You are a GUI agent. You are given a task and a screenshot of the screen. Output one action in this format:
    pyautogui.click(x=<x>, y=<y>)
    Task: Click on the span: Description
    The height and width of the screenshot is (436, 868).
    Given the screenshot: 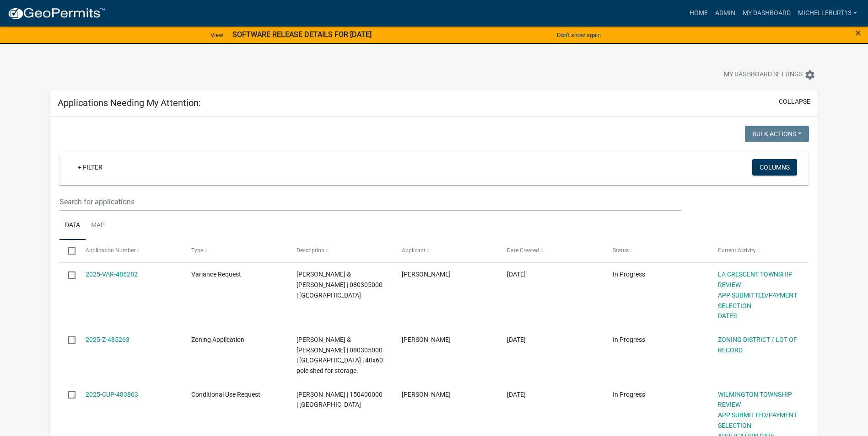 What is the action you would take?
    pyautogui.click(x=310, y=251)
    